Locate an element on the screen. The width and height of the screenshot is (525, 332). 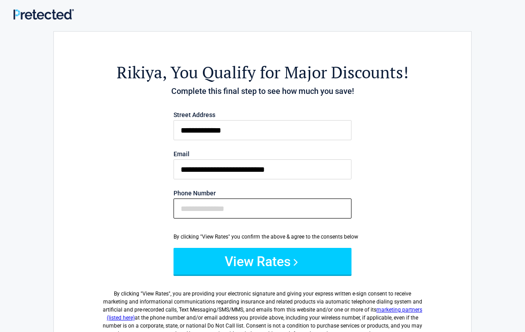
h2: , You Qualify for Major Discounts! is located at coordinates (263, 72).